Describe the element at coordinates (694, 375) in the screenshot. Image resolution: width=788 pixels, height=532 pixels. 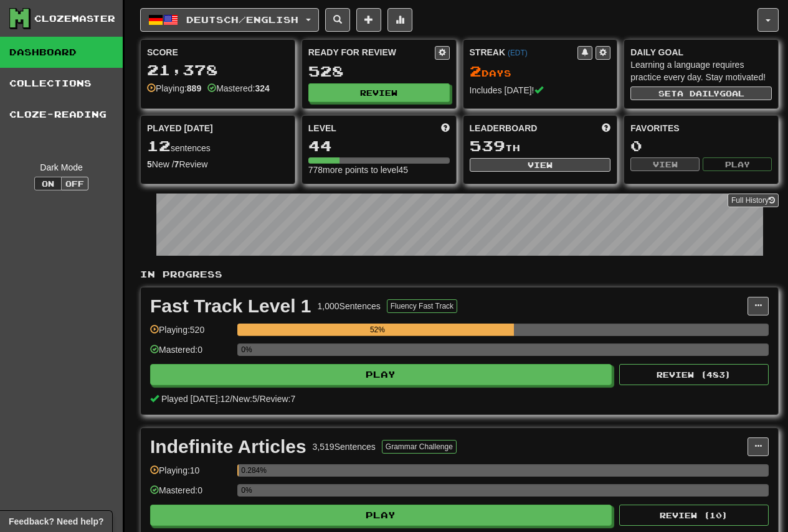
I see `button: Review (483)` at that location.